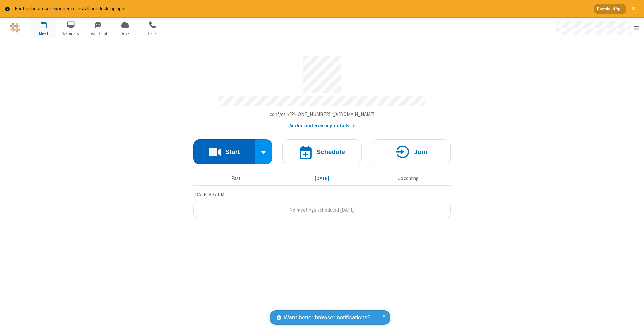  What do you see at coordinates (322, 126) in the screenshot?
I see `button: Audio conferencing details` at bounding box center [322, 126].